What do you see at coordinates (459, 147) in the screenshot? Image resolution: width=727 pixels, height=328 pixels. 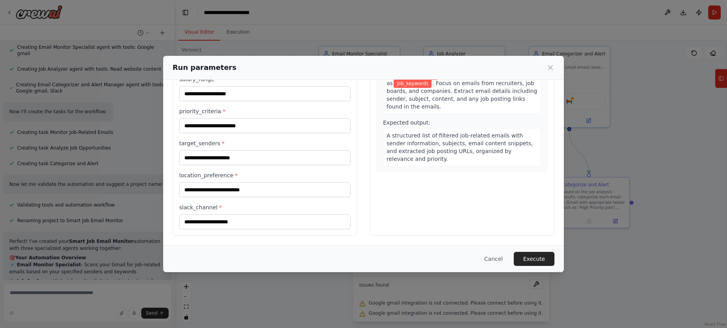 I see `span: A structured list of filtered job-related emails with sender information, subjects, email content...` at bounding box center [459, 147].